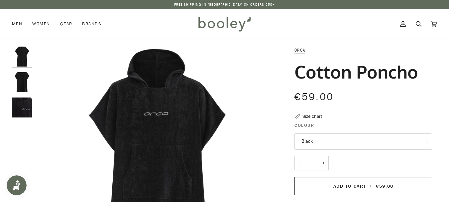 The width and height of the screenshot is (449, 202). What do you see at coordinates (41, 24) in the screenshot?
I see `a: Women` at bounding box center [41, 24].